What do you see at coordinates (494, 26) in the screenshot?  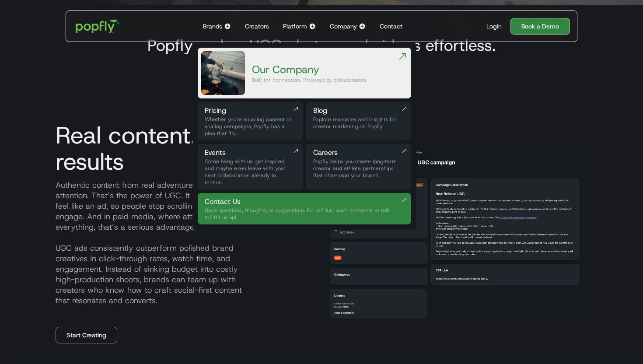 I see `a: Login` at bounding box center [494, 26].